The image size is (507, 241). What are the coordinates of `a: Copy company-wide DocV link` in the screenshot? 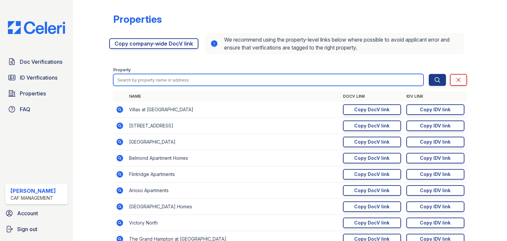 It's located at (154, 44).